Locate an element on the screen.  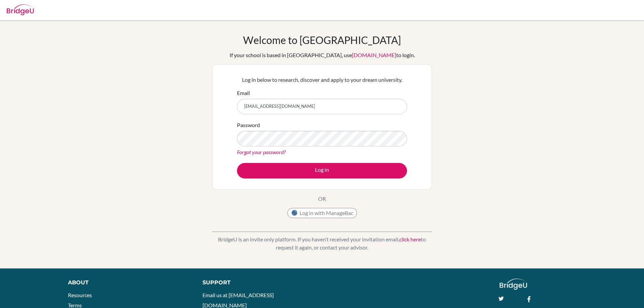
button: Log in is located at coordinates (322, 170).